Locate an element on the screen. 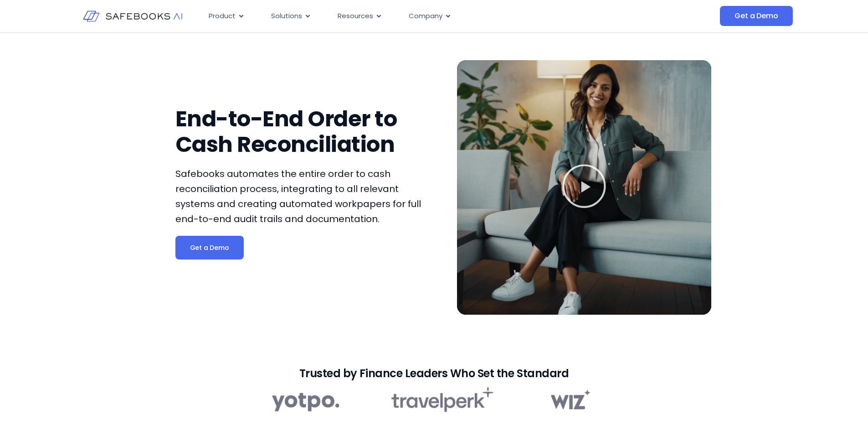 This screenshot has width=868, height=431. h2: Trusted by Finance Leaders Who Set the Standard is located at coordinates (434, 373).